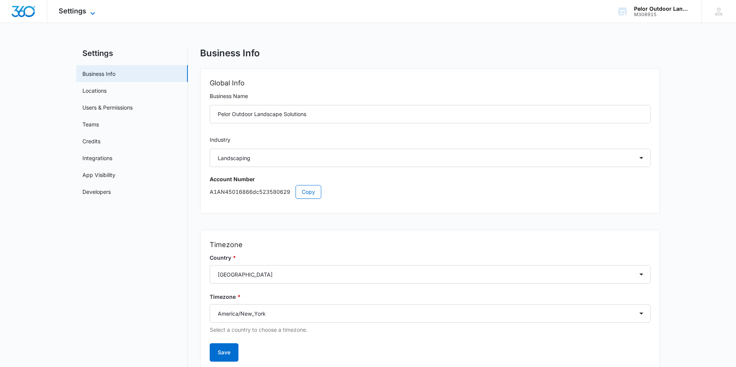 This screenshot has width=736, height=367. What do you see at coordinates (430, 330) in the screenshot?
I see `p: Select a country to choose a timezone.` at bounding box center [430, 330].